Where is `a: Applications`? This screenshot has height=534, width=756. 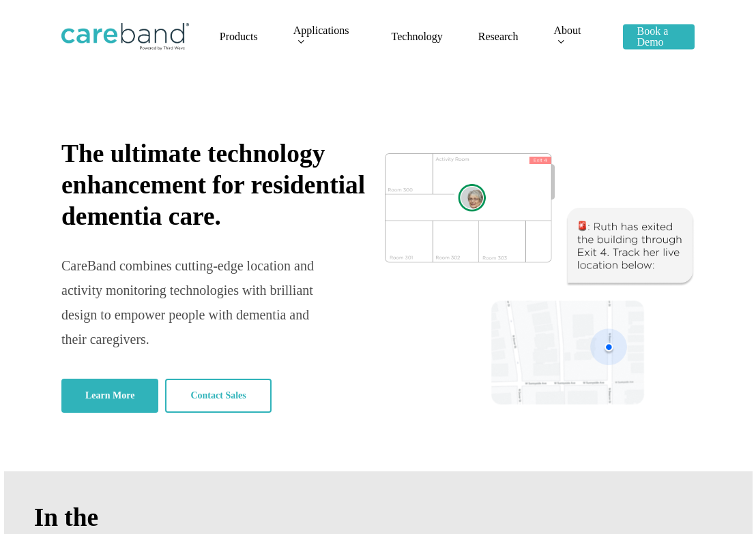
a: Applications is located at coordinates (325, 36).